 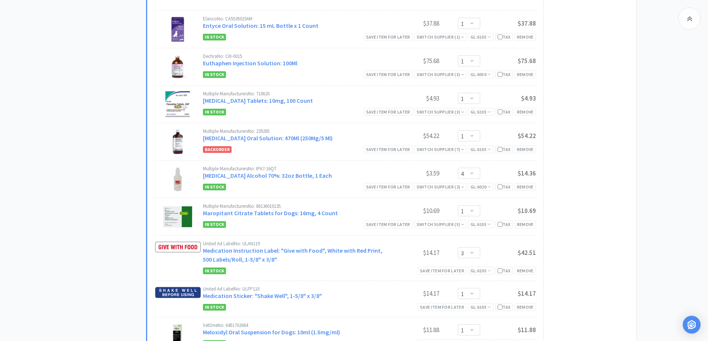 I want to click on span: $37.88, so click(x=527, y=23).